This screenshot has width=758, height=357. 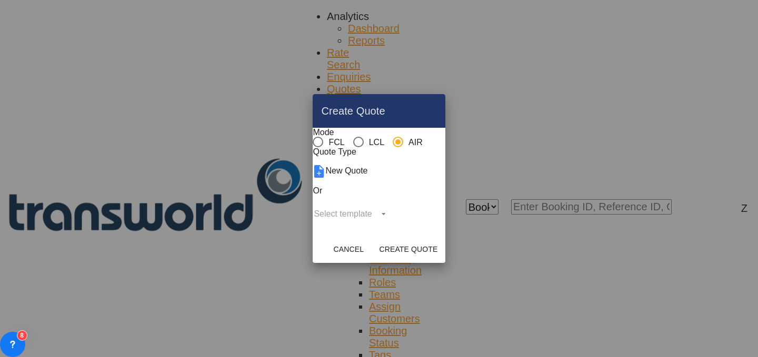 What do you see at coordinates (340, 152) in the screenshot?
I see `div: Quote Type` at bounding box center [340, 152].